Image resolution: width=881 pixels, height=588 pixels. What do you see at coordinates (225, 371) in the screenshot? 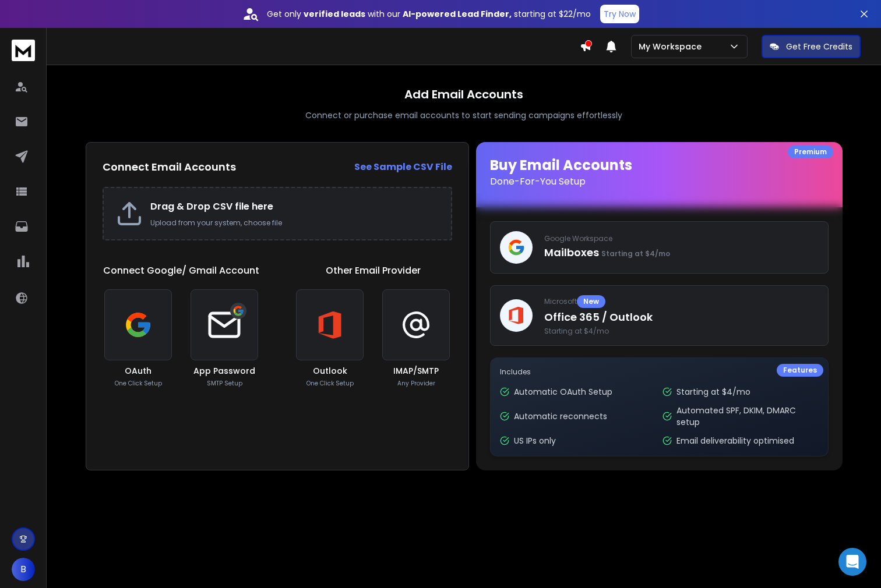
I see `h3: App Password` at bounding box center [225, 371].